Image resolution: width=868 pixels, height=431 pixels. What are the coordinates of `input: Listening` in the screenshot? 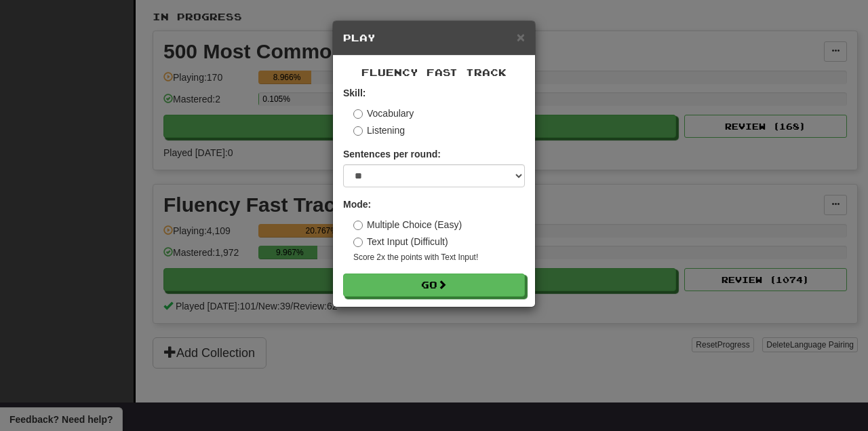 It's located at (358, 131).